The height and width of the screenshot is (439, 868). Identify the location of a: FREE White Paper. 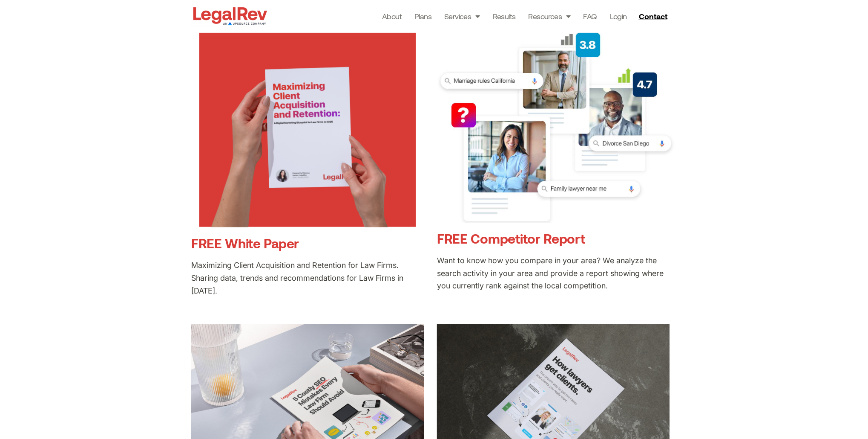
(245, 242).